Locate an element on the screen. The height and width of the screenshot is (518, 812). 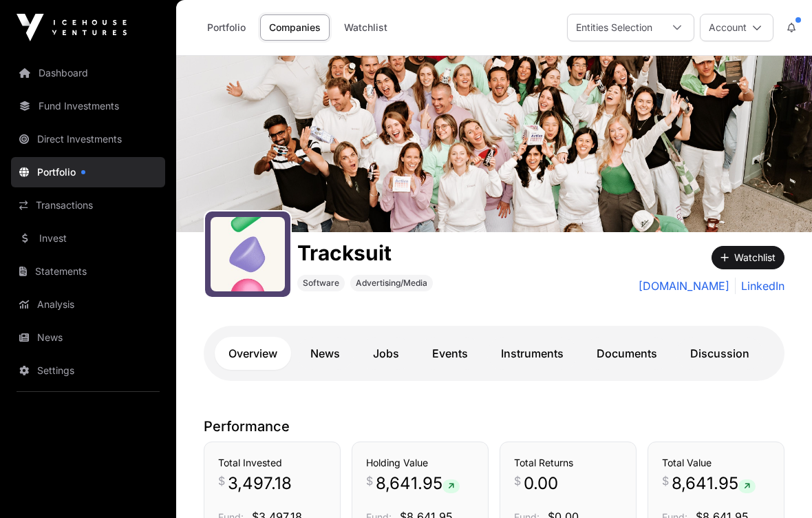
a: Settings is located at coordinates (88, 370).